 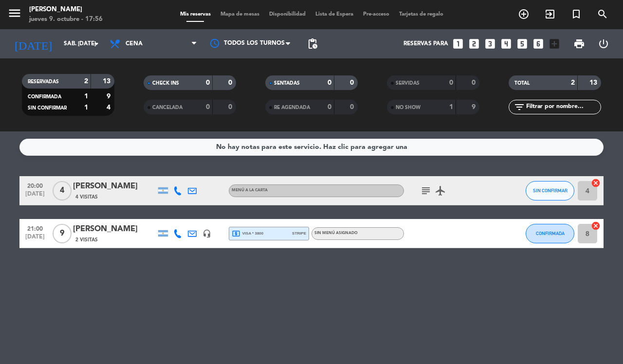 I want to click on span: Mapa de mesas, so click(x=240, y=14).